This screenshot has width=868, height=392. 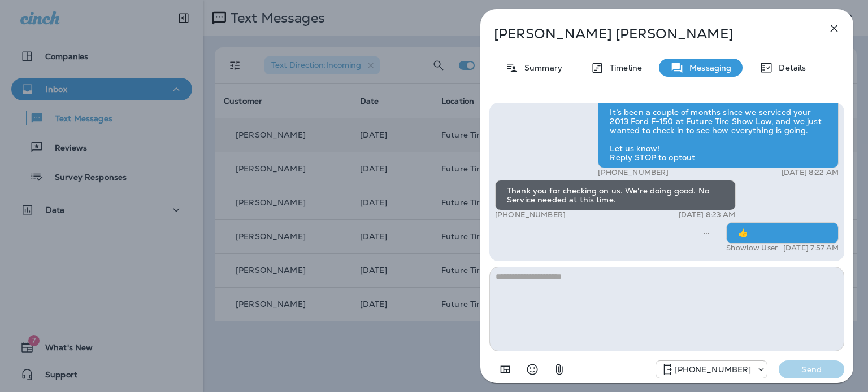 What do you see at coordinates (751, 249) in the screenshot?
I see `p: Showlow User` at bounding box center [751, 249].